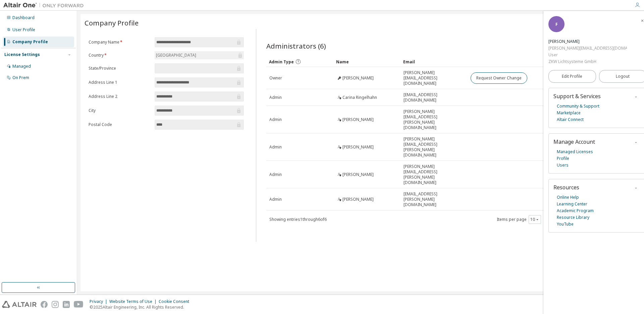  Describe the element at coordinates (572, 76) in the screenshot. I see `a: Edit Profile` at that location.